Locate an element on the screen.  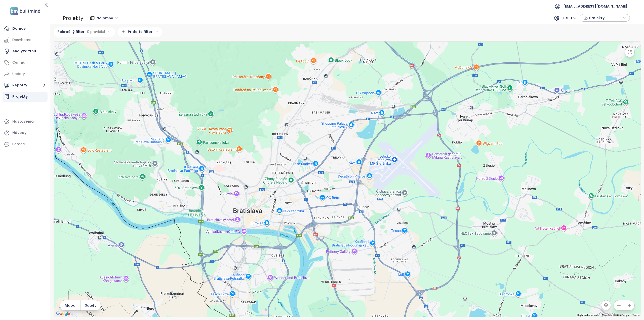
img: Google is located at coordinates (63, 314).